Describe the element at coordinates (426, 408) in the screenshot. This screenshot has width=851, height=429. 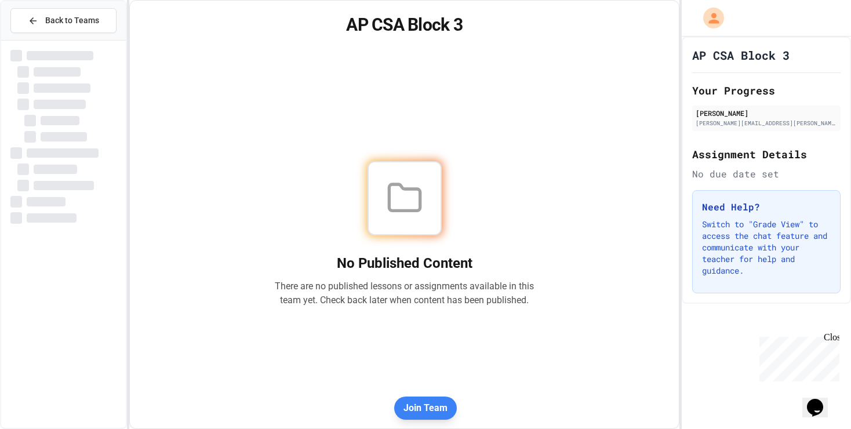
I see `button: Join Team` at that location.